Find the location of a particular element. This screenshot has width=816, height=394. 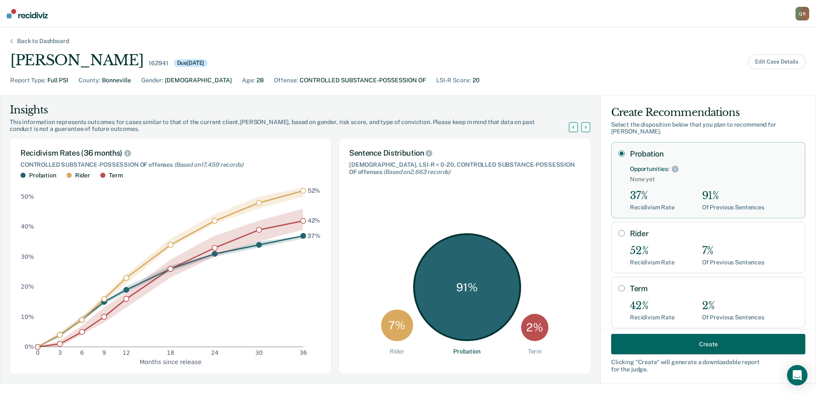

div: 28 is located at coordinates (260, 80).